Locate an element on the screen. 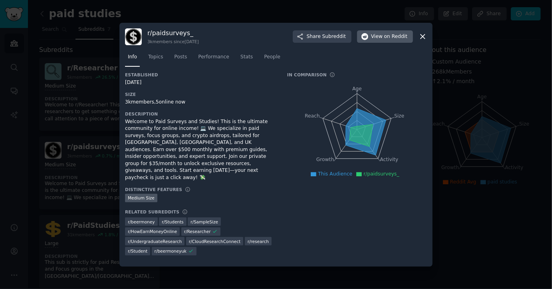 This screenshot has width=552, height=289. span: r/ CloudResearchConnect is located at coordinates (215, 241).